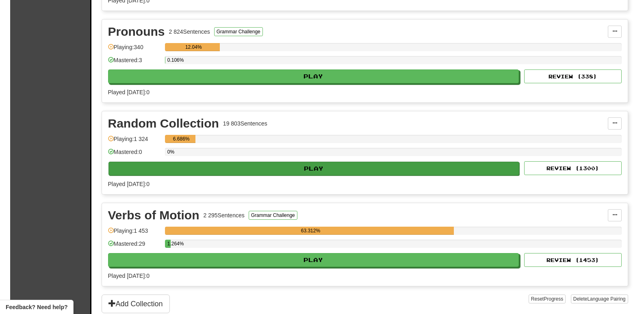 This screenshot has height=314, width=644. I want to click on button: DeleteLanguage Pairing, so click(599, 299).